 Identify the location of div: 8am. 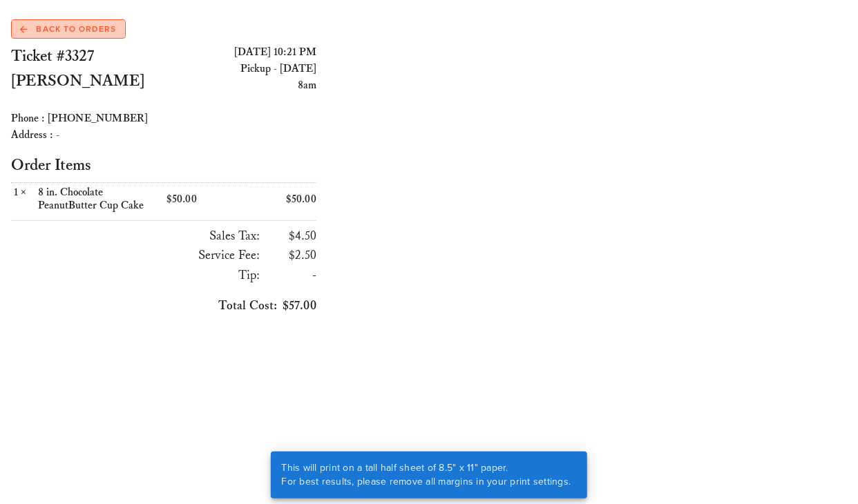
(240, 86).